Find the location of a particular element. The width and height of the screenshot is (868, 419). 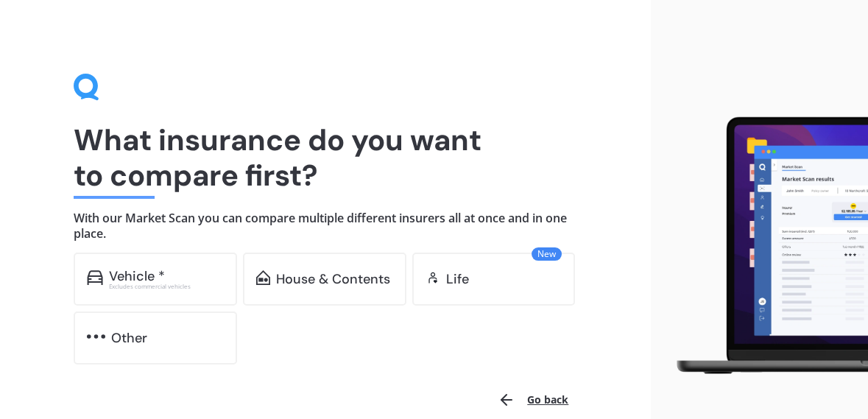

img: home-and-contents.b802091223b8502ef2dd.svg is located at coordinates (262, 277).